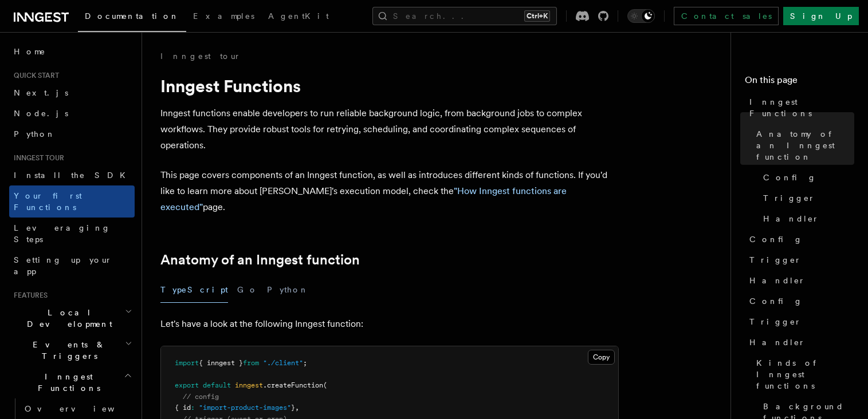 The height and width of the screenshot is (419, 868). I want to click on span: { id, so click(183, 408).